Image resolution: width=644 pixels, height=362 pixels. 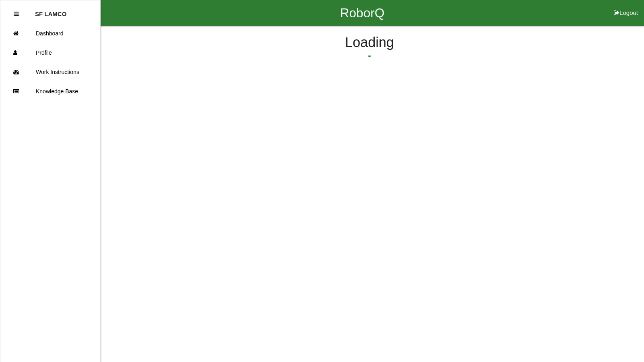 I want to click on h4: Loading, so click(x=370, y=43).